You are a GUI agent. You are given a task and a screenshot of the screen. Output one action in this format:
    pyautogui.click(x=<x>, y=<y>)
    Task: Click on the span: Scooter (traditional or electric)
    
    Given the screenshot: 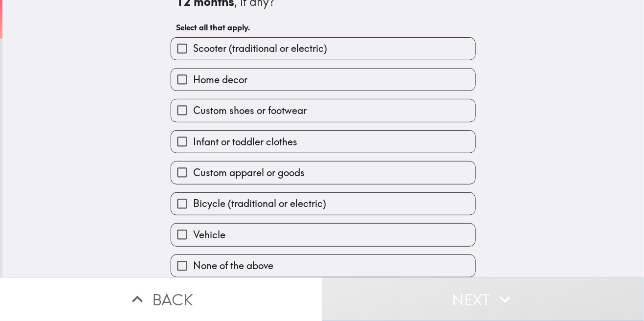 What is the action you would take?
    pyautogui.click(x=260, y=48)
    